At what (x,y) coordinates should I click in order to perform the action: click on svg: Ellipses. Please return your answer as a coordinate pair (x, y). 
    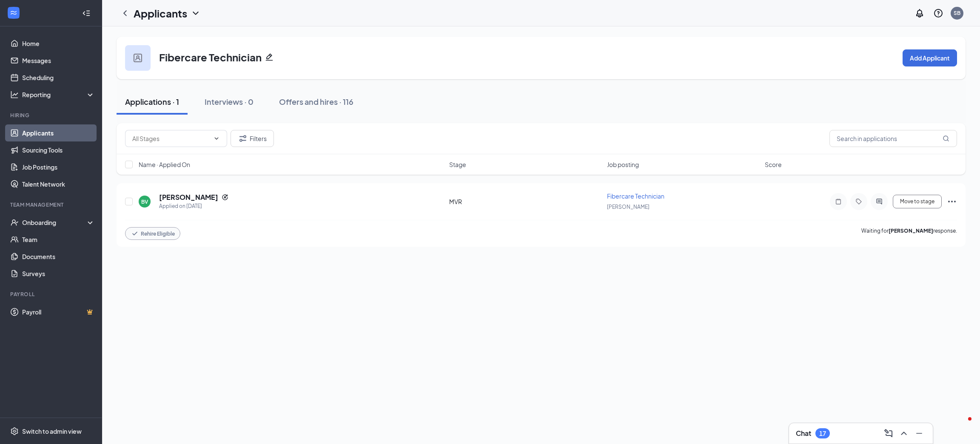
    Looking at the image, I should click on (952, 202).